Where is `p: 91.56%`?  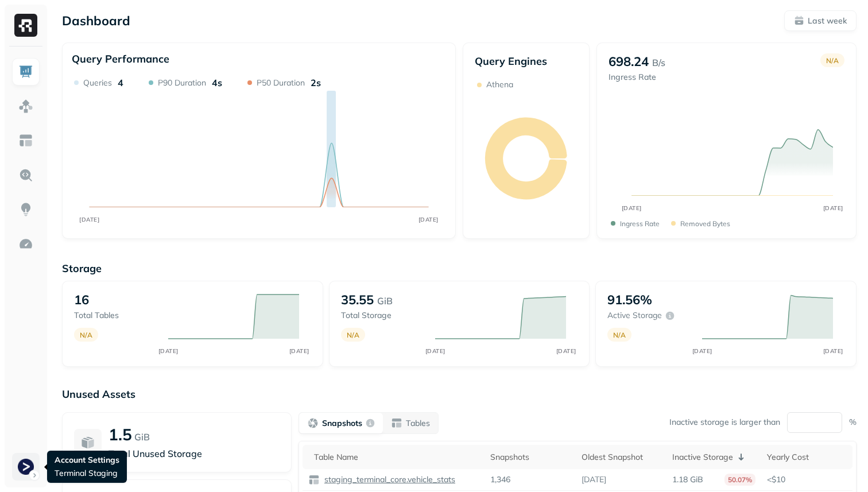 p: 91.56% is located at coordinates (630, 300).